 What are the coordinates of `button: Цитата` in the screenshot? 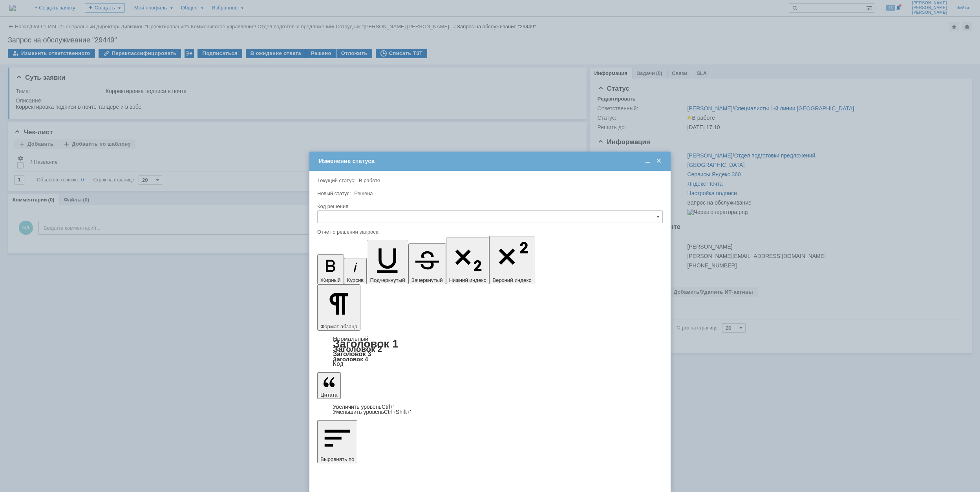 It's located at (329, 386).